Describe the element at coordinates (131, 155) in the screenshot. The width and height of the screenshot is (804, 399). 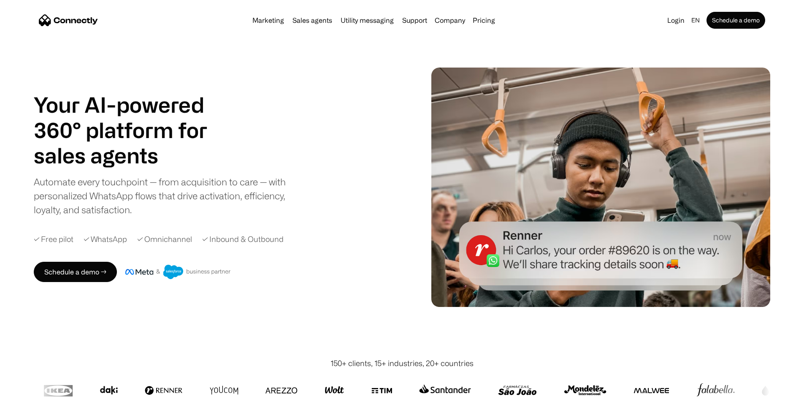
I see `div: carousel` at that location.